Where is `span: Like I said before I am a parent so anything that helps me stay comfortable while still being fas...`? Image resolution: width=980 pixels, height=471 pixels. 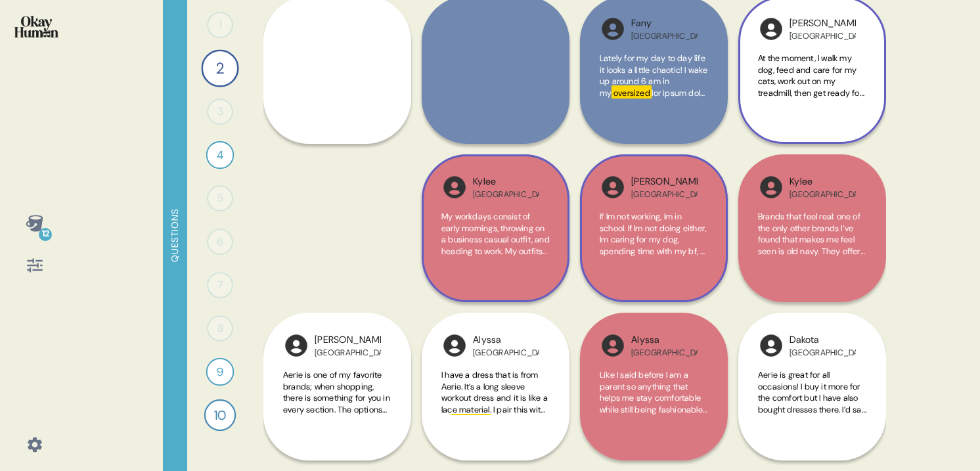 span: Like I said before I am a parent so anything that helps me stay comfortable while still being fas... is located at coordinates (653, 403).